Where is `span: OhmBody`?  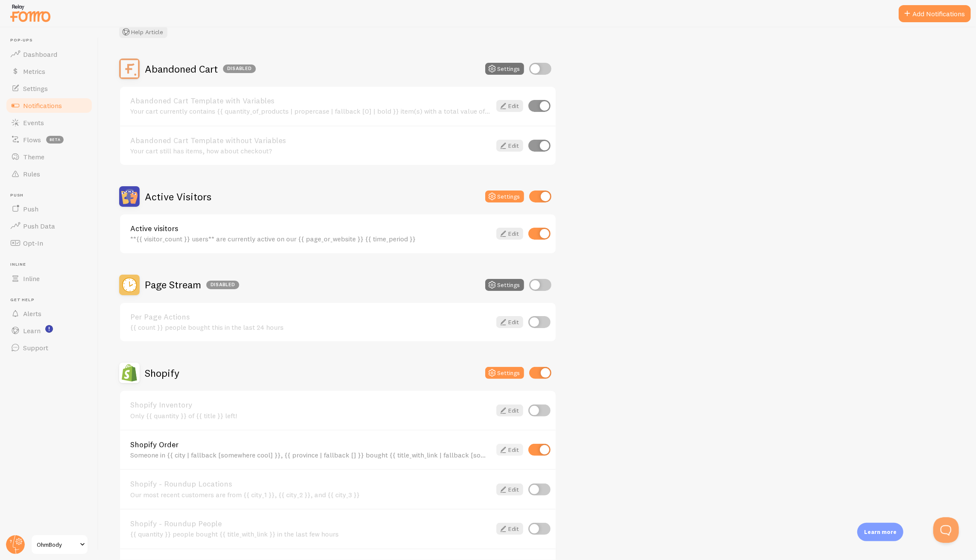
span: OhmBody is located at coordinates (57, 545).